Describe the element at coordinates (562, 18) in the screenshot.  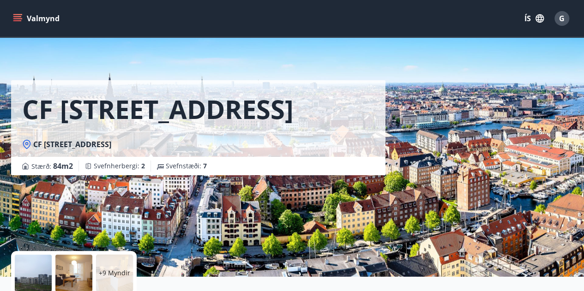
I see `button: G` at that location.